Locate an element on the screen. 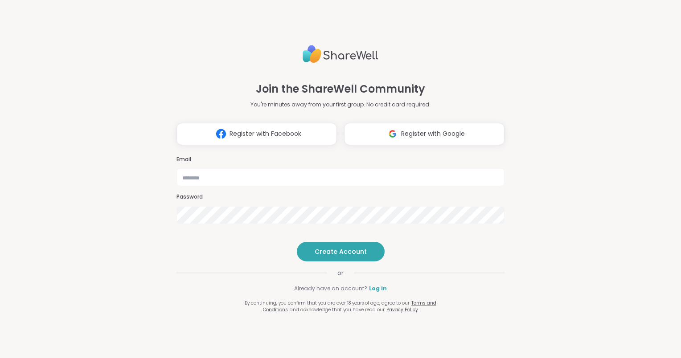 Image resolution: width=681 pixels, height=358 pixels. span: By continuing, you confirm that you are over 18 years of age, agree to our is located at coordinates (327, 303).